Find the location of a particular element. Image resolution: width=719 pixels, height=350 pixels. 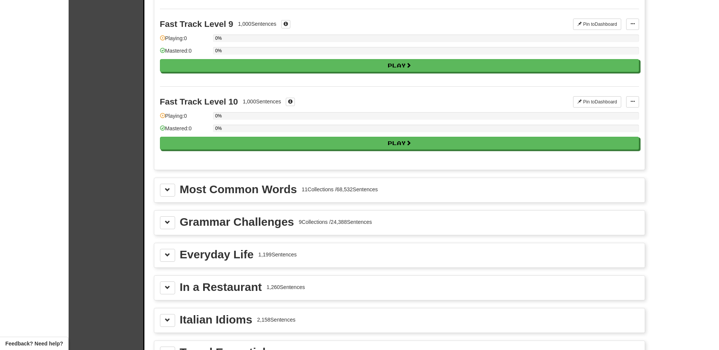

div: 1,260 Sentences is located at coordinates (285, 287).